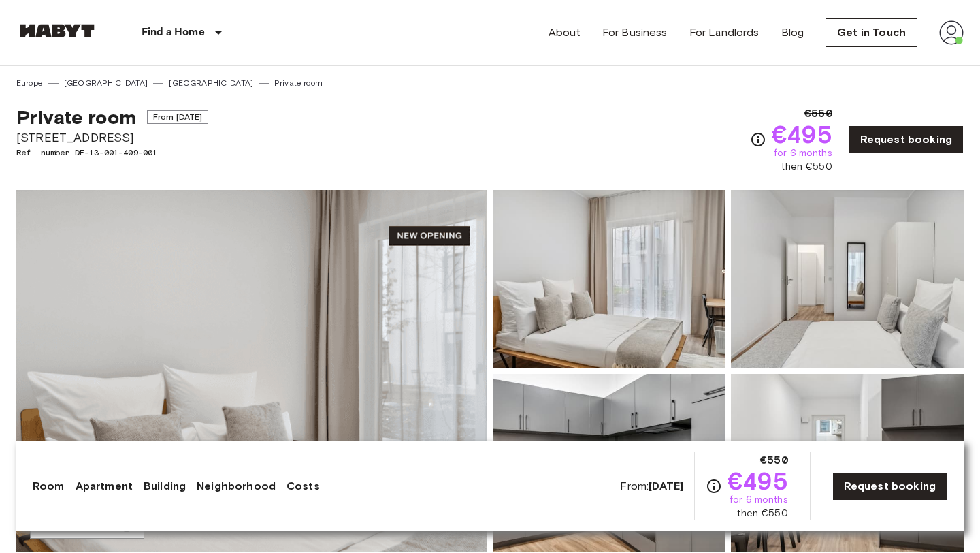 The image size is (980, 553). What do you see at coordinates (57, 31) in the screenshot?
I see `img: Habyt` at bounding box center [57, 31].